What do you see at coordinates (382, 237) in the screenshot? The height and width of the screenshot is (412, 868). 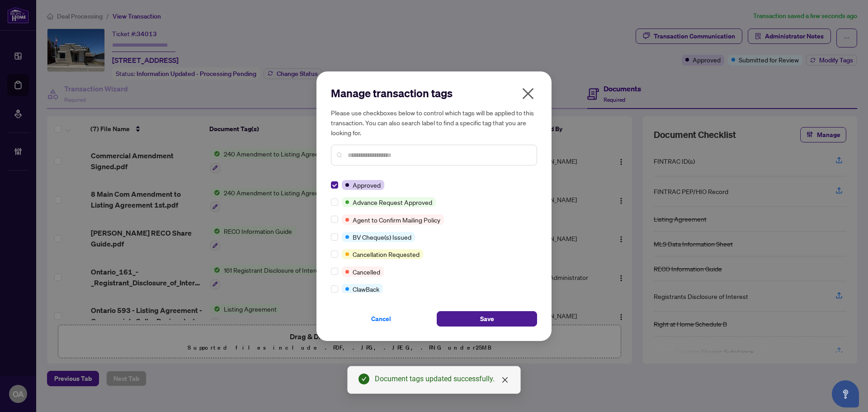 I see `span: BV Cheque(s) Issued` at bounding box center [382, 237].